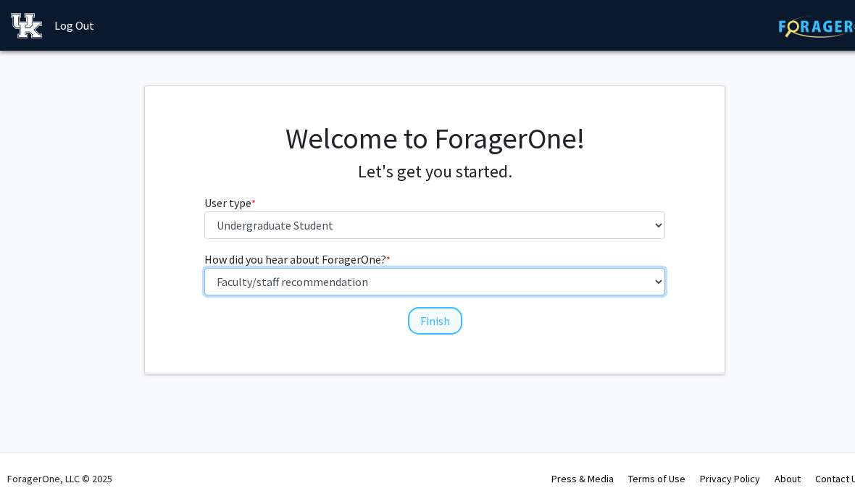 The width and height of the screenshot is (855, 504). Describe the element at coordinates (230, 203) in the screenshot. I see `label: User type` at that location.